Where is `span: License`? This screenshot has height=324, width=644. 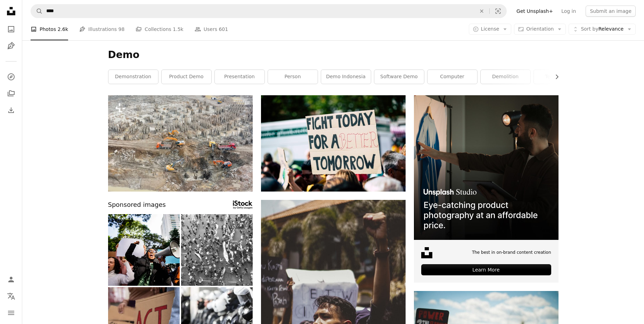 span: License is located at coordinates (490, 29).